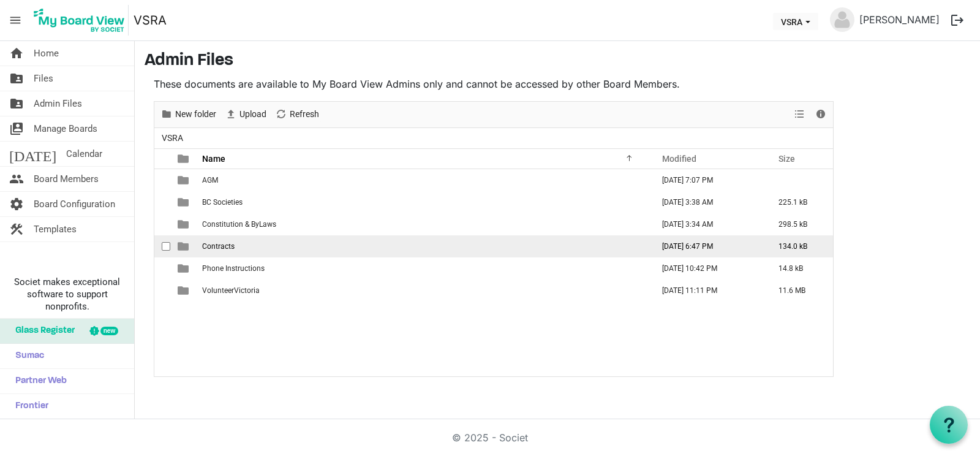 The image size is (980, 456). I want to click on span: Refresh, so click(304, 114).